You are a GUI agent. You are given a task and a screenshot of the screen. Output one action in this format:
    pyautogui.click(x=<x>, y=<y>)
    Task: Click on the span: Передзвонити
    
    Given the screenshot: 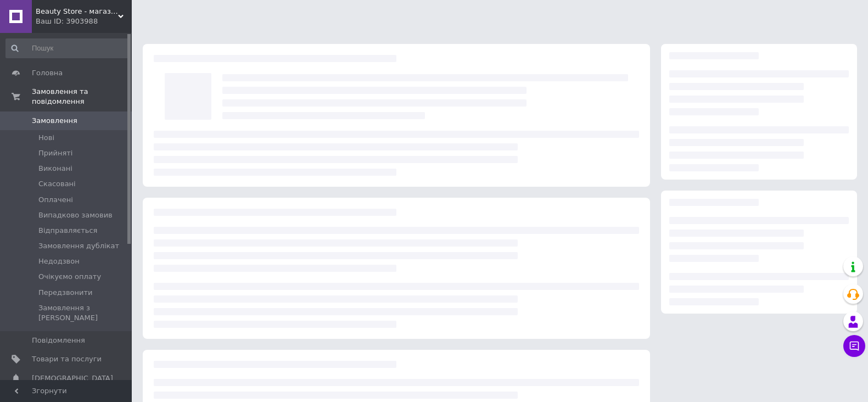 What is the action you would take?
    pyautogui.click(x=65, y=292)
    